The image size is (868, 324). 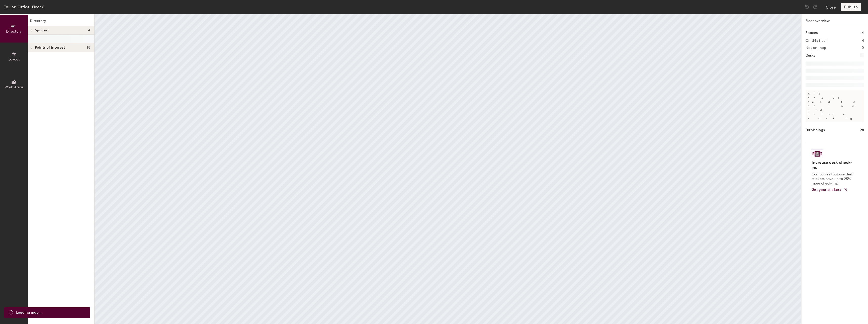 What do you see at coordinates (863, 33) in the screenshot?
I see `h1: 4` at bounding box center [863, 33].